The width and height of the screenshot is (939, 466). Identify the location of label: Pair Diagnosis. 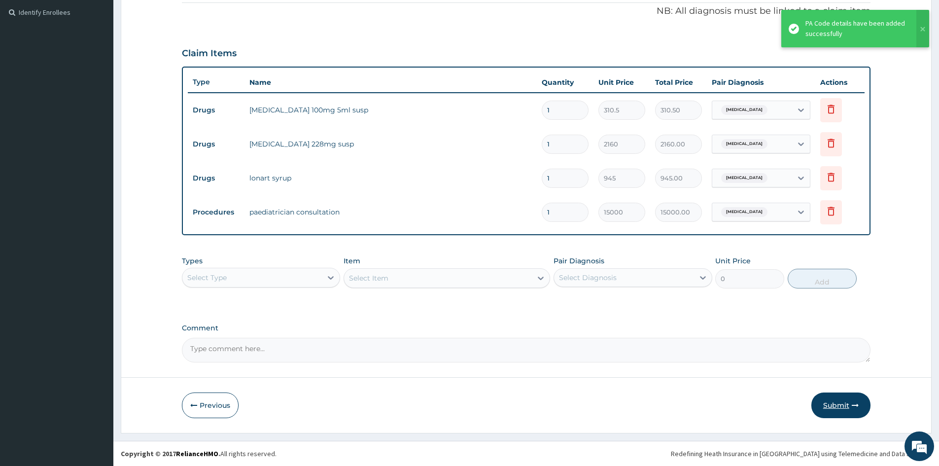
(579, 261).